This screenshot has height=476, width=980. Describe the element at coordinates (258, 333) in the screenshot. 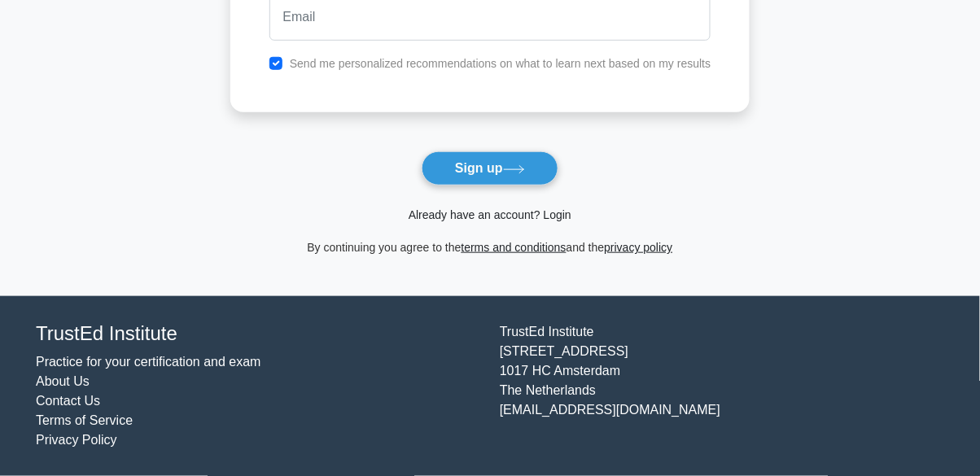

I see `h4: TrustEd Institute` at that location.